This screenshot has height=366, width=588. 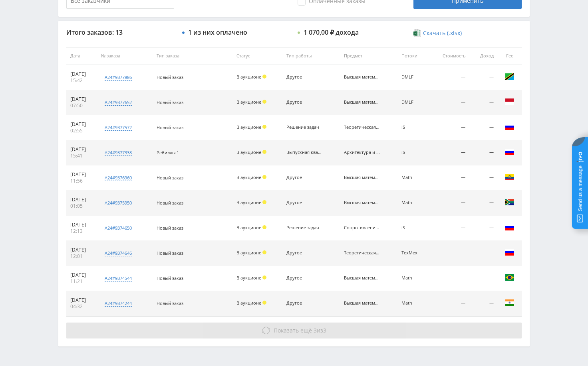 I want to click on div: Сопротивление материалов, so click(x=362, y=228).